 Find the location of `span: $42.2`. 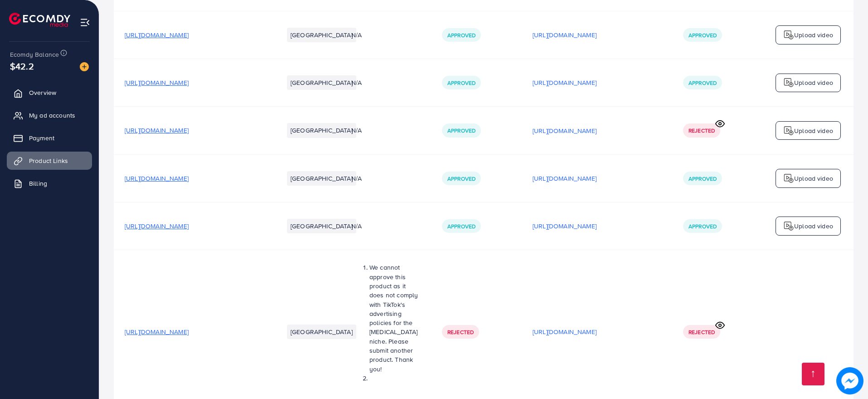

span: $42.2 is located at coordinates (22, 66).